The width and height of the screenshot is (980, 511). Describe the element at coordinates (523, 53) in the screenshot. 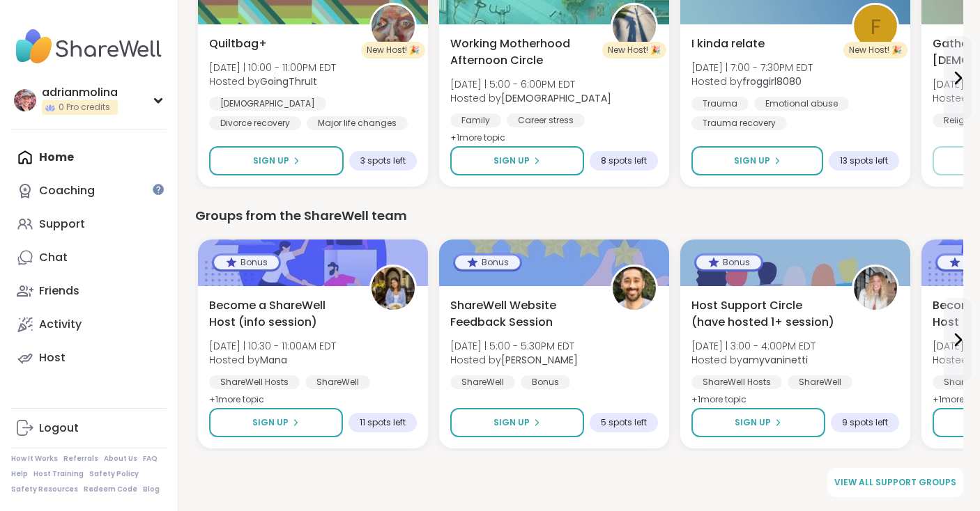

I see `span: Working Motherhood Afternoon Circle` at that location.